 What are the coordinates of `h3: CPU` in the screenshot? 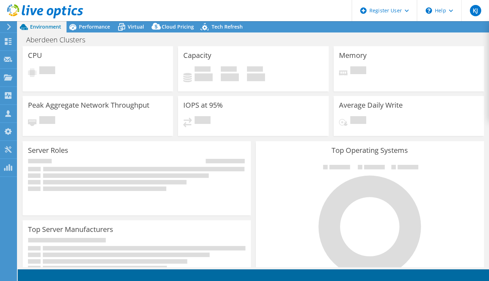 It's located at (35, 56).